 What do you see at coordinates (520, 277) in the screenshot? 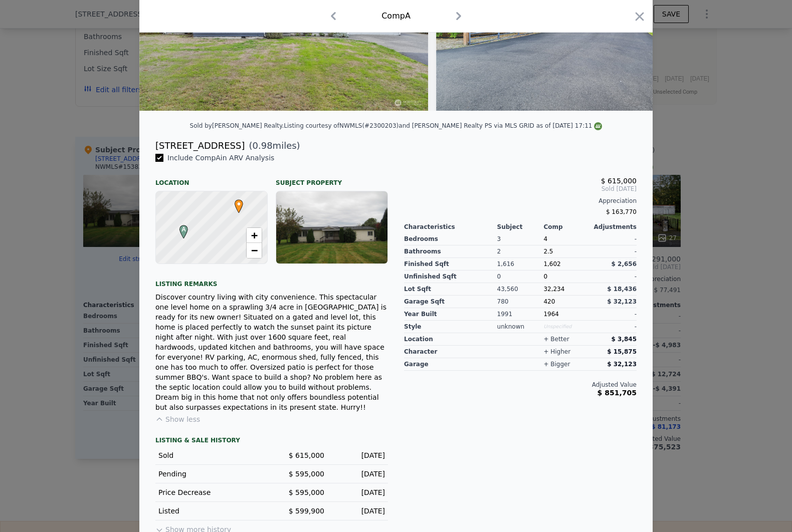
I see `div: 0` at bounding box center [520, 277].